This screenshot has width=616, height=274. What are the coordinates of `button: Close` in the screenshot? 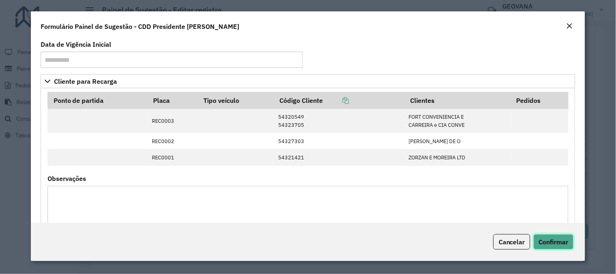 It's located at (570, 26).